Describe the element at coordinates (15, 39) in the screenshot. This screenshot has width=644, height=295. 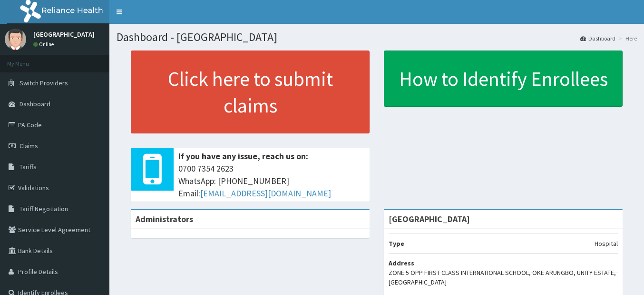
I see `img: User Image` at that location.